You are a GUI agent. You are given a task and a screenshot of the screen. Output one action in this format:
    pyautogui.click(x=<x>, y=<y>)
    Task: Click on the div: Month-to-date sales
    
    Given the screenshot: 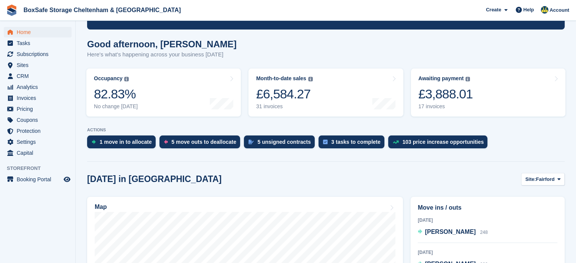 What is the action you would take?
    pyautogui.click(x=281, y=78)
    